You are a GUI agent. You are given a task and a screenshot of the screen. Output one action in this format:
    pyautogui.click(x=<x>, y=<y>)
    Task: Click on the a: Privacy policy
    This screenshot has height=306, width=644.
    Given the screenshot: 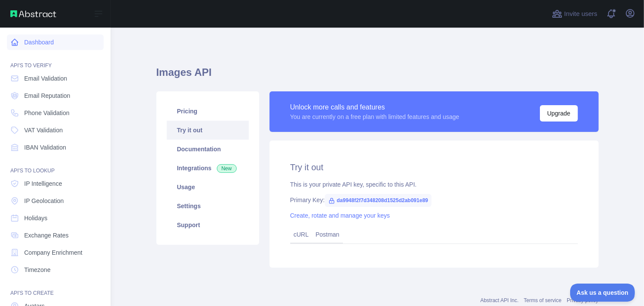 What is the action you would take?
    pyautogui.click(x=583, y=301)
    